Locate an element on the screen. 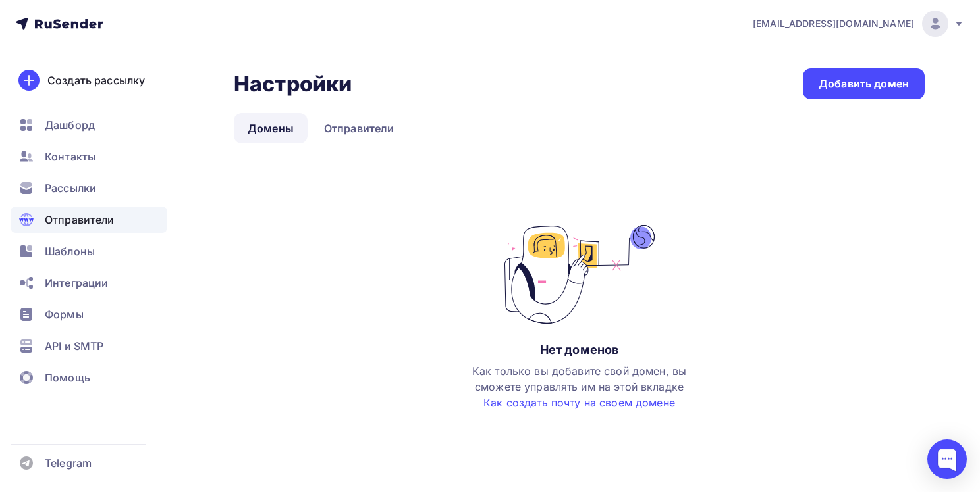 Image resolution: width=980 pixels, height=492 pixels. span: Формы is located at coordinates (64, 315).